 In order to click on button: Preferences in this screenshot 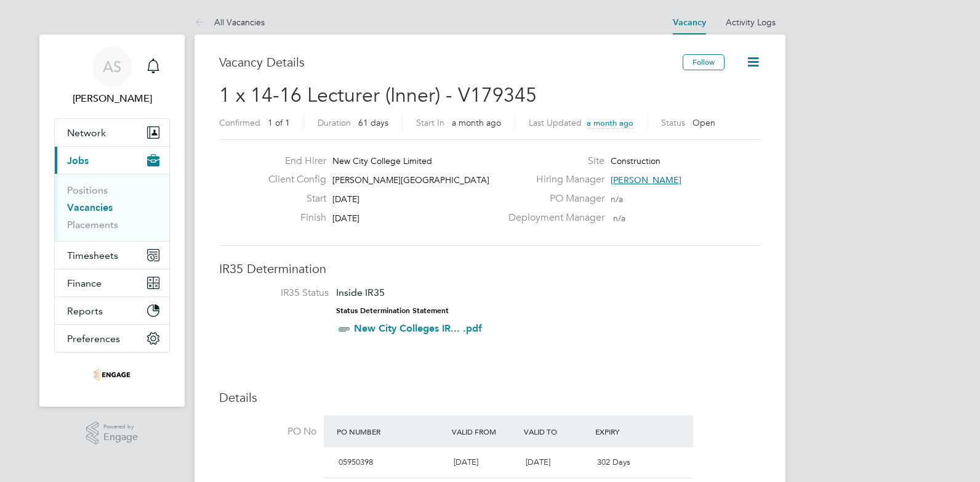, I will do `click(112, 338)`.